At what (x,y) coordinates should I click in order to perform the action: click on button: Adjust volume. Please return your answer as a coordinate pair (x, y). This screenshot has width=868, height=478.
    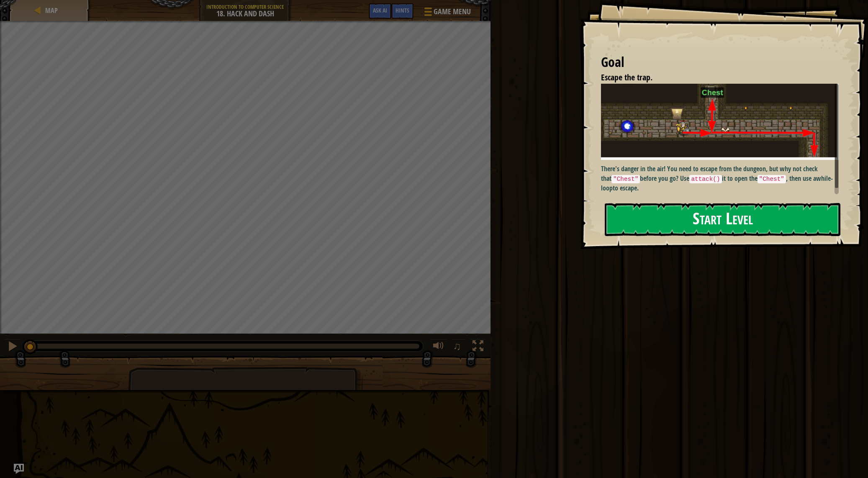
    Looking at the image, I should click on (439, 347).